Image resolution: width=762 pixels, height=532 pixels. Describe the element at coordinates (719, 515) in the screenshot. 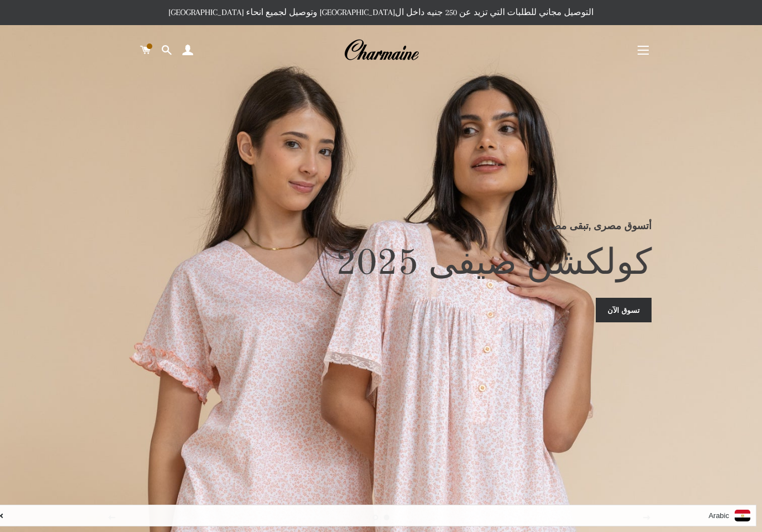

I see `i: Arabic` at that location.